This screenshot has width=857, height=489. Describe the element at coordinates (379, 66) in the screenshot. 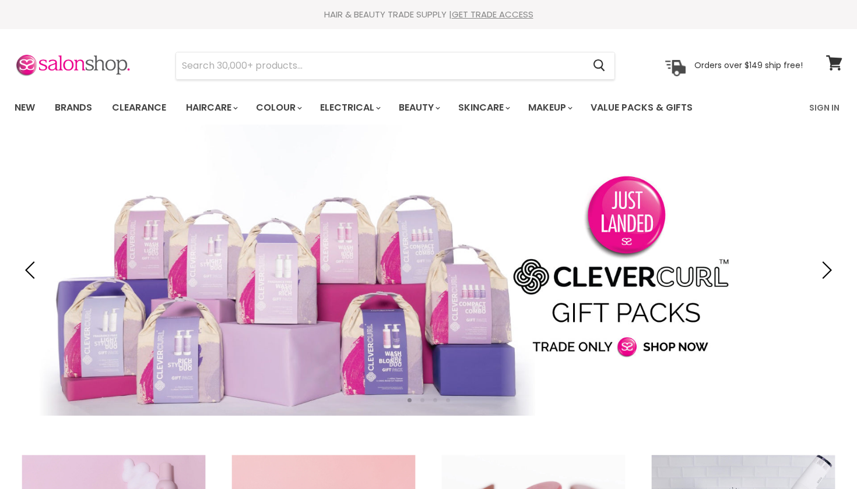

I see `input: Search` at that location.